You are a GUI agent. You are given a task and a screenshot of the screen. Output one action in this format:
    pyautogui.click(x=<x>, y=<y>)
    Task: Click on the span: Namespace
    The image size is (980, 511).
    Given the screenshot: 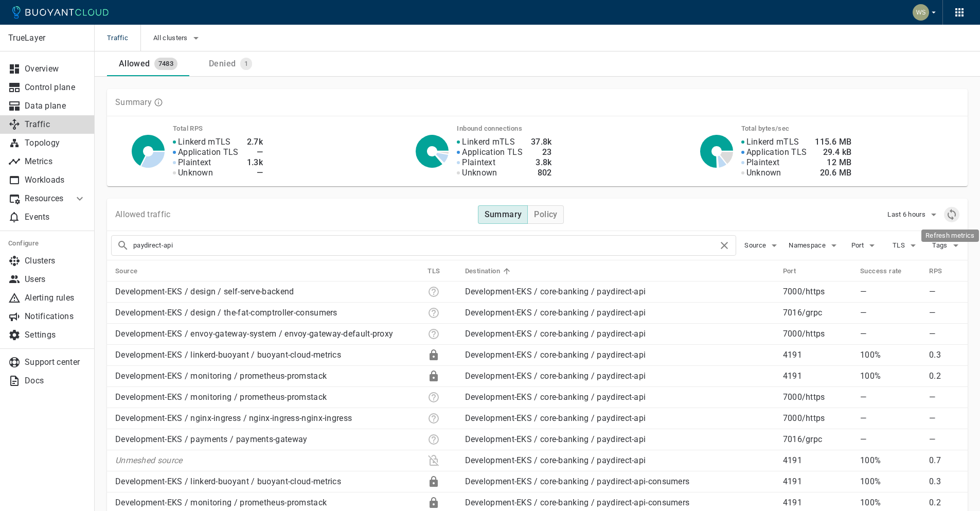 What is the action you would take?
    pyautogui.click(x=808, y=245)
    